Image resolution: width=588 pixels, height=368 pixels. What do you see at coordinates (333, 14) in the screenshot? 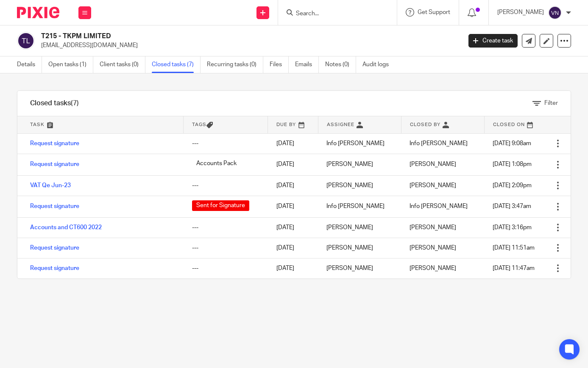
I see `input: Search` at bounding box center [333, 14].